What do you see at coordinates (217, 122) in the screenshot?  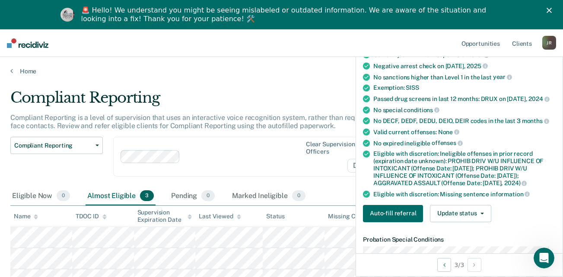 I see `p: Compliant Reporting is a level of supervision that uses an interactive voice recognition system, ...` at bounding box center [217, 122].